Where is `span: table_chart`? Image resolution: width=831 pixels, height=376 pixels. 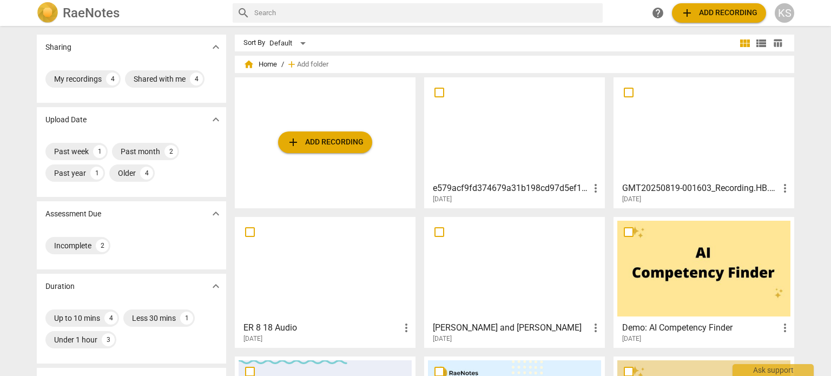 span: table_chart is located at coordinates (778, 43).